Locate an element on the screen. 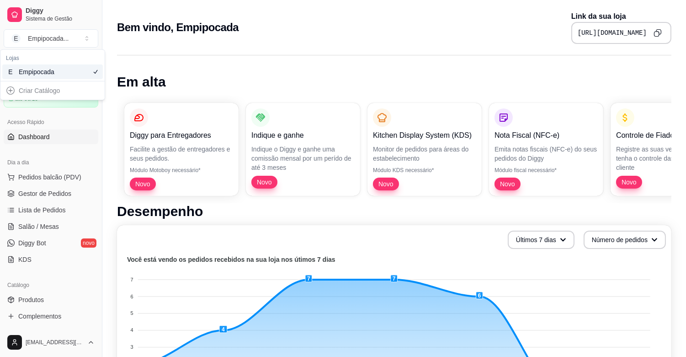  button: Pedidos balcão (PDV) is located at coordinates (51, 177).